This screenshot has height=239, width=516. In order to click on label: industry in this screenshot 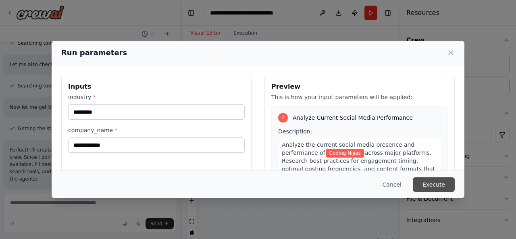, I will do `click(156, 97)`.